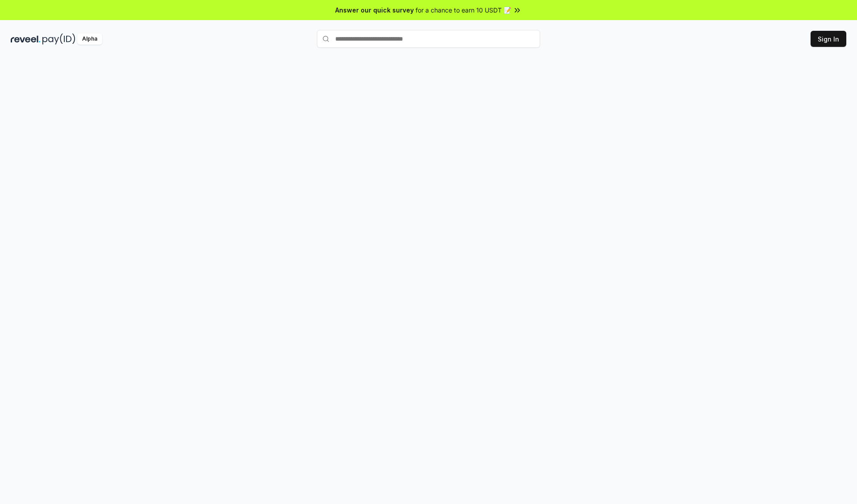  What do you see at coordinates (463, 10) in the screenshot?
I see `span: for a chance to earn 10 USDT 📝` at bounding box center [463, 10].